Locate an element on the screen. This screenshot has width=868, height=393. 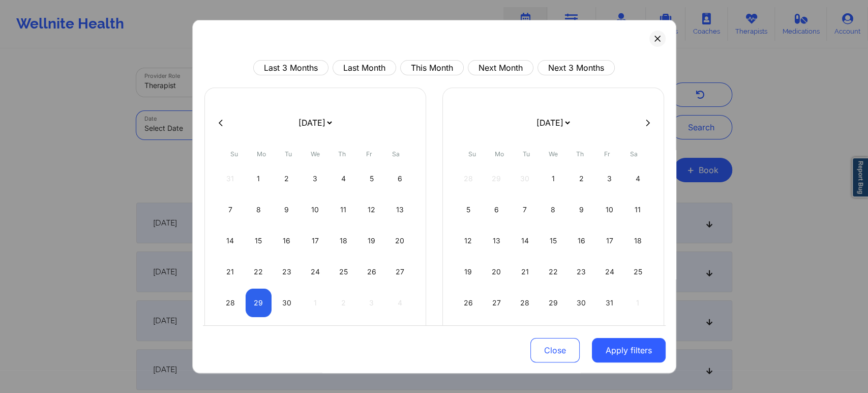
div: Mon Sep 08 2025 is located at coordinates (258, 210).